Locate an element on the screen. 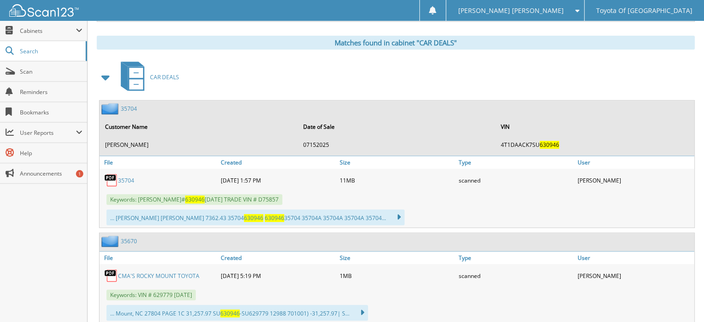 This screenshot has width=704, height=322. a: 35670 is located at coordinates (129, 241).